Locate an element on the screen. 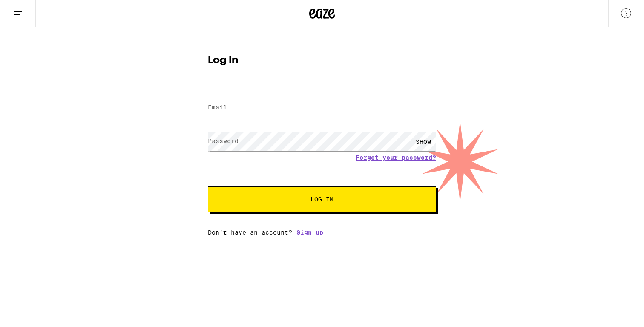 The height and width of the screenshot is (327, 644). button: Log In is located at coordinates (322, 199).